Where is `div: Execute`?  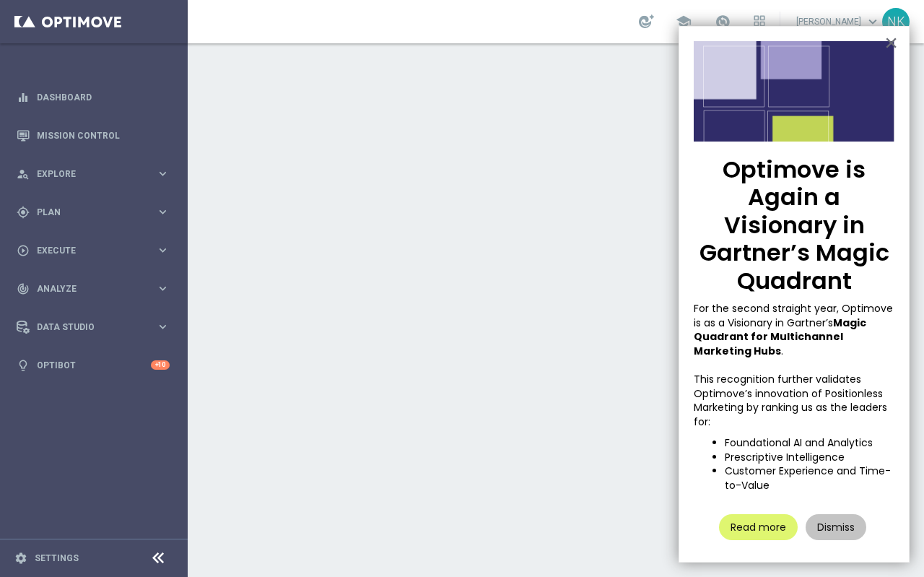 div: Execute is located at coordinates (86, 251).